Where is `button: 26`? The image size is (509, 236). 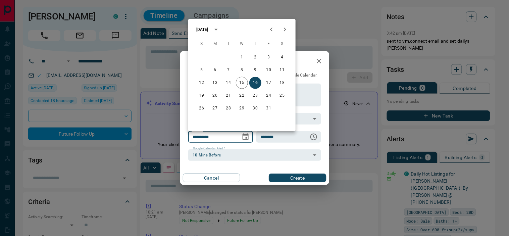 button: 26 is located at coordinates (202, 108).